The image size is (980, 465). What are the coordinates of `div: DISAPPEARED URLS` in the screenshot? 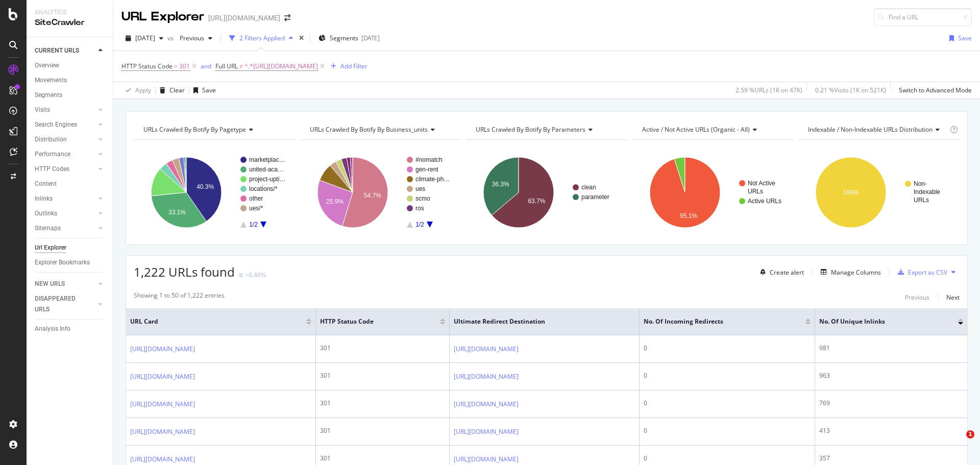 It's located at (61, 304).